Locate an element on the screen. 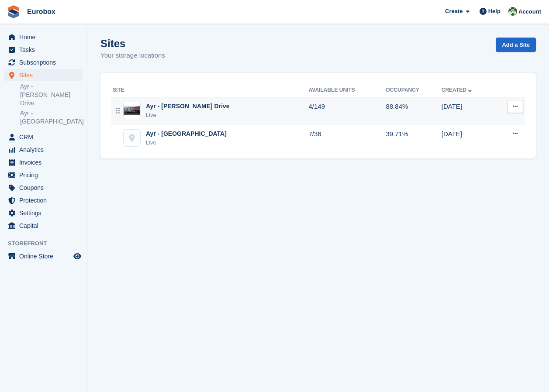  span: Create is located at coordinates (454, 12).